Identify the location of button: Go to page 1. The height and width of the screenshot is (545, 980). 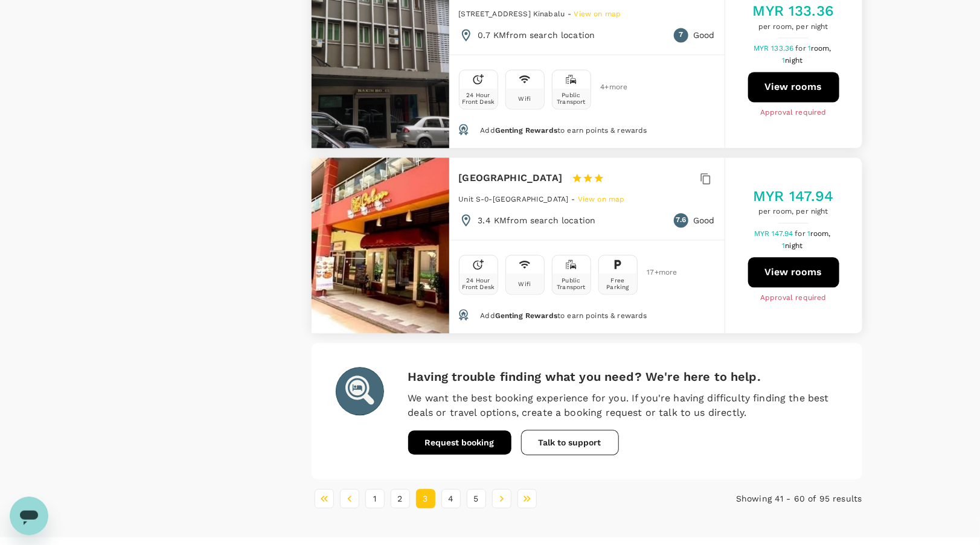
(375, 498).